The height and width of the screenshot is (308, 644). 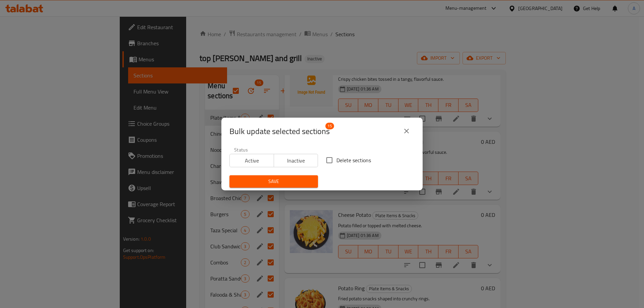 I want to click on button: close, so click(x=406, y=131).